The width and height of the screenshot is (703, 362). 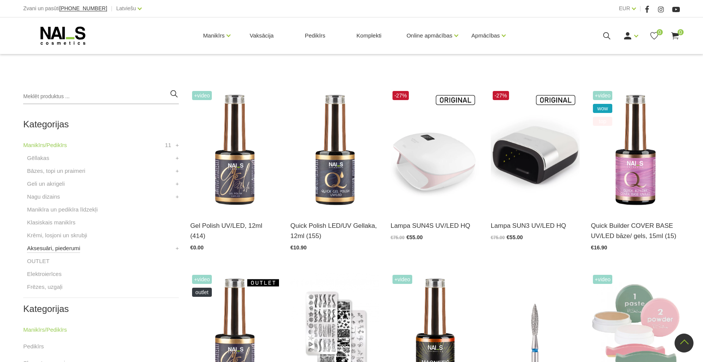 I want to click on a: EUR, so click(x=624, y=8).